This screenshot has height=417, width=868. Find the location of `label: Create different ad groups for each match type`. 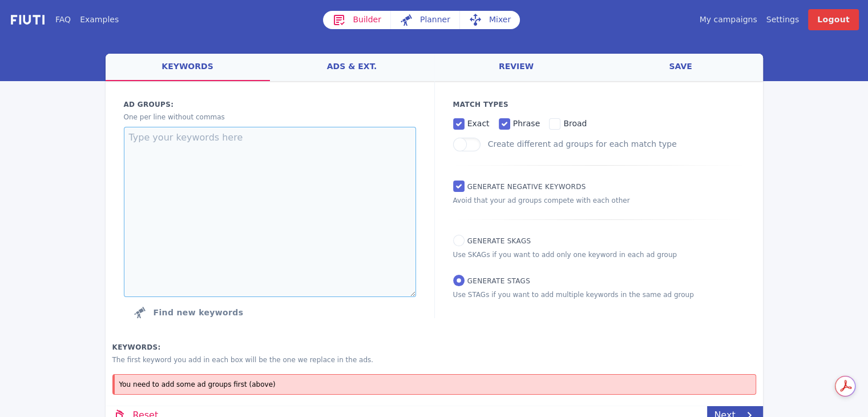

label: Create different ad groups for each match type is located at coordinates (582, 144).